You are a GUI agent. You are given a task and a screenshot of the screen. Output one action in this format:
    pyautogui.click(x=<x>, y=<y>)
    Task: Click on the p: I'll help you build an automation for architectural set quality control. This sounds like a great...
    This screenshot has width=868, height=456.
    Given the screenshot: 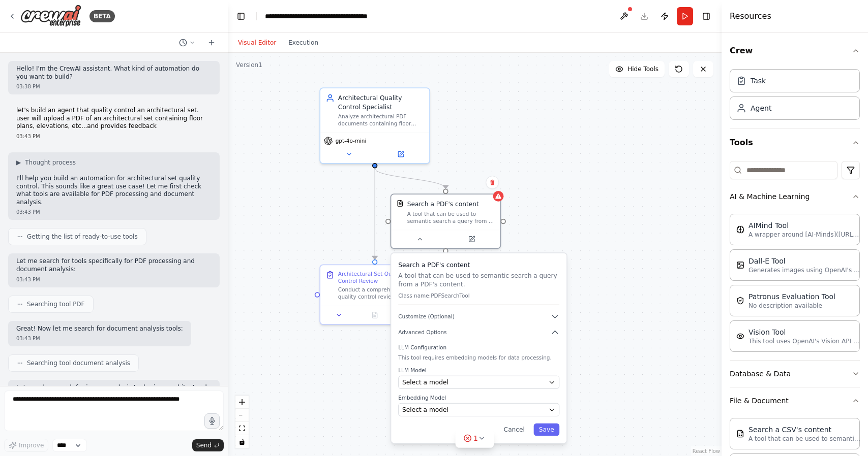 What is the action you would take?
    pyautogui.click(x=114, y=190)
    